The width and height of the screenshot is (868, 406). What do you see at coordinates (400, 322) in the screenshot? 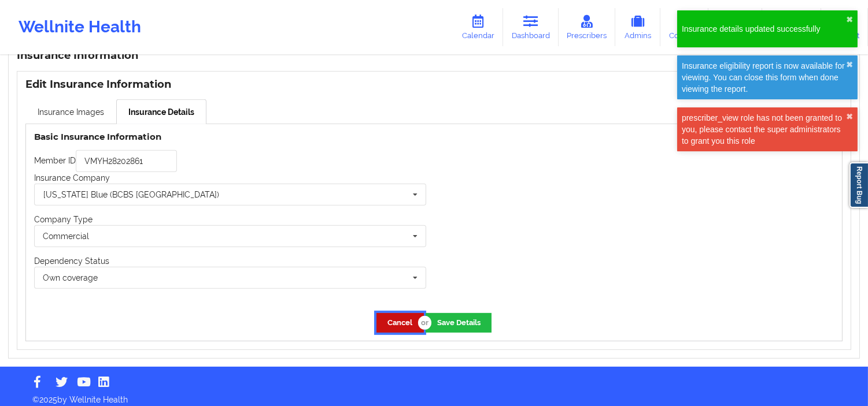
I see `button: Cancel` at bounding box center [400, 322].